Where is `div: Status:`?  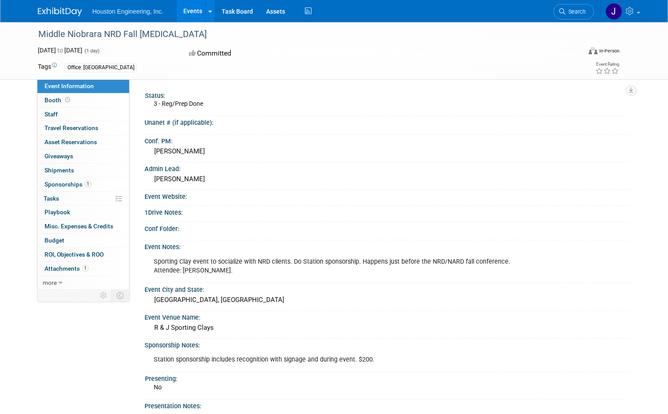
div: Status: is located at coordinates (386, 94).